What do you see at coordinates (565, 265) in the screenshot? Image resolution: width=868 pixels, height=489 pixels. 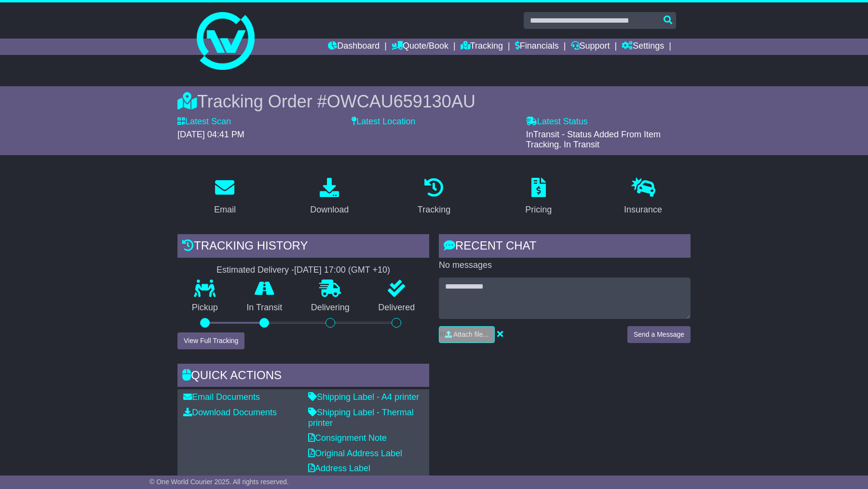 I see `p: No messages` at bounding box center [565, 265].